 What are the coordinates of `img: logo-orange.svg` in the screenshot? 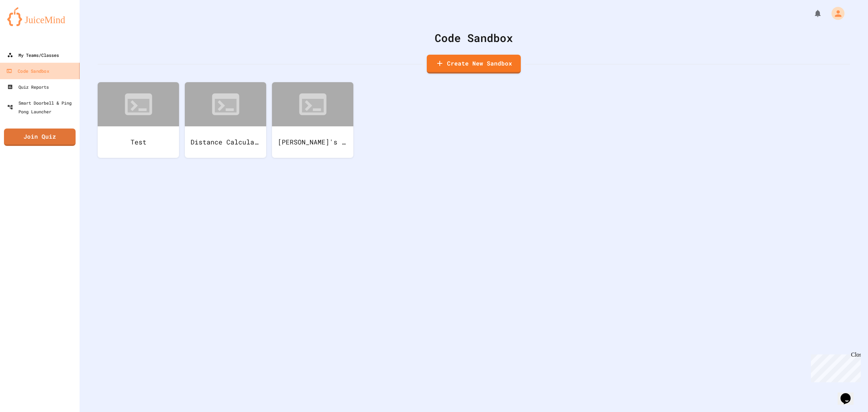 It's located at (40, 17).